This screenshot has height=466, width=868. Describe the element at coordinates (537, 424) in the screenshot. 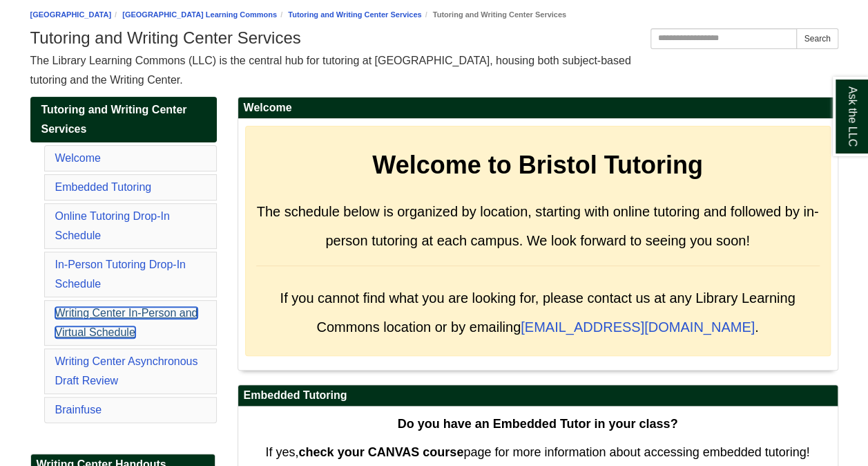

I see `strong: Do you have an Embedded Tutor in your class?` at that location.